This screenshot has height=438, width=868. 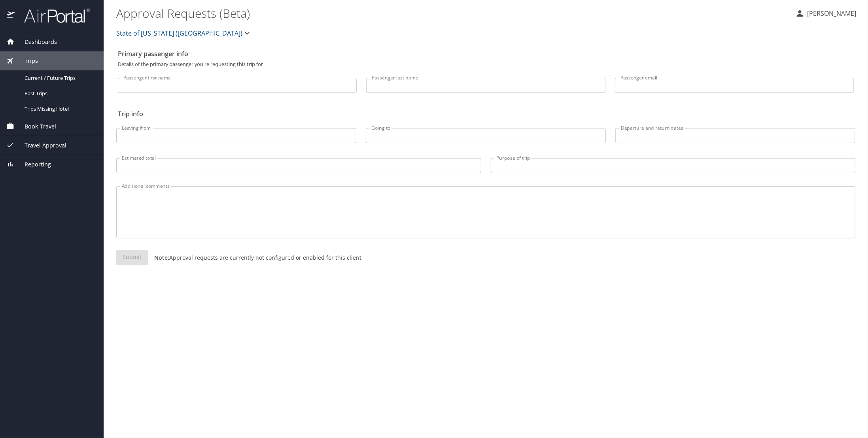 What do you see at coordinates (41, 146) in the screenshot?
I see `span: Travel Approval` at bounding box center [41, 146].